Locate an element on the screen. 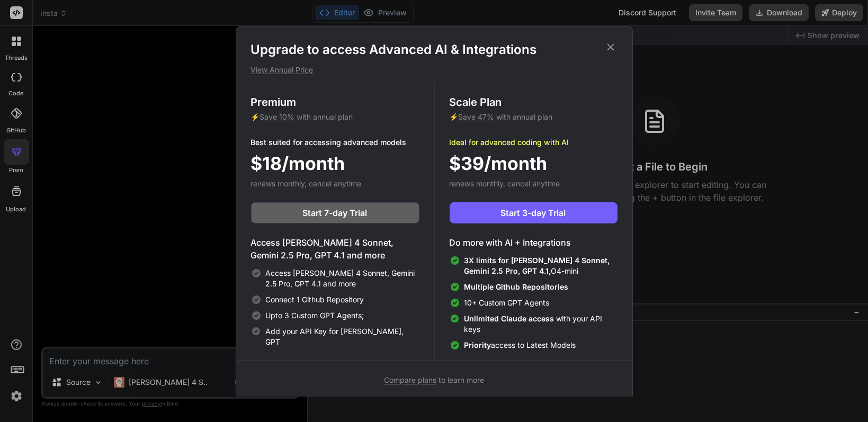  p: View Annual Price is located at coordinates (434, 70).